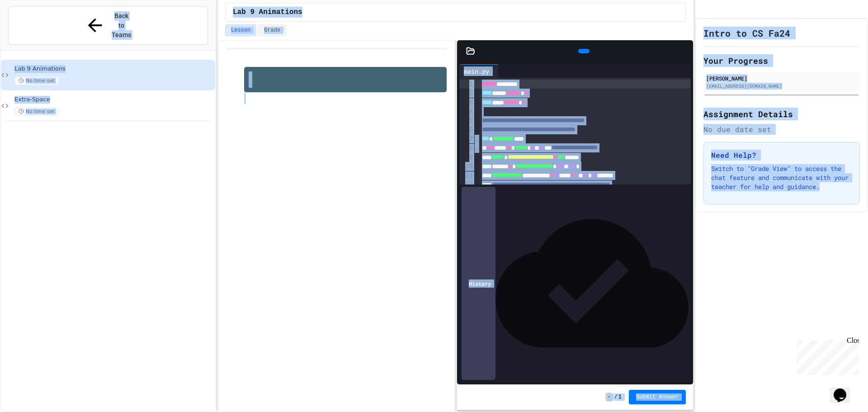 Image resolution: width=868 pixels, height=412 pixels. I want to click on div: Chat with us now!Close, so click(33, 30).